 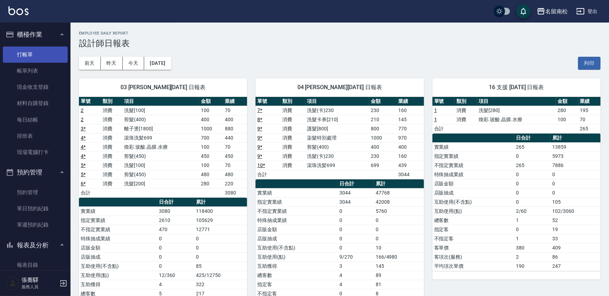 What do you see at coordinates (410, 120) in the screenshot?
I see `td: 145` at bounding box center [410, 120].